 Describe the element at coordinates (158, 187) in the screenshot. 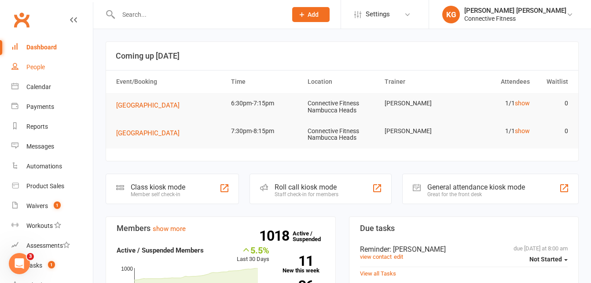

I see `div: Class kiosk mode` at that location.